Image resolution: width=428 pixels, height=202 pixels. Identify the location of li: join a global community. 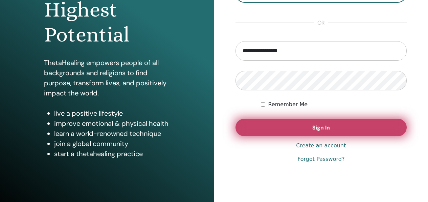
(112, 144).